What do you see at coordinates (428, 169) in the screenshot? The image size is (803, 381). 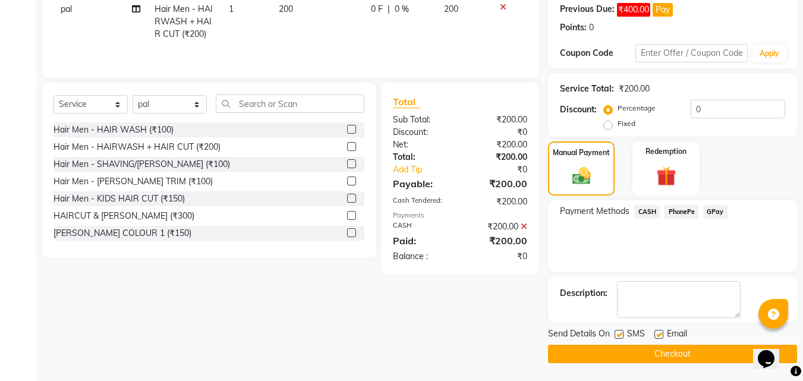 I see `a: Add Tip` at bounding box center [428, 169].